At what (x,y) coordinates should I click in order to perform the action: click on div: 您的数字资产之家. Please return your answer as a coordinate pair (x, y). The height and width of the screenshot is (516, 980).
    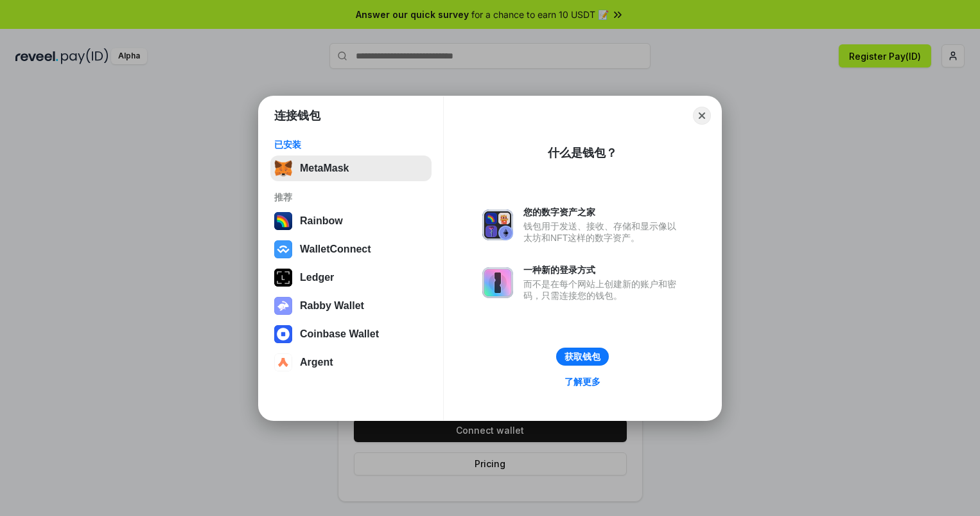
    Looking at the image, I should click on (603, 212).